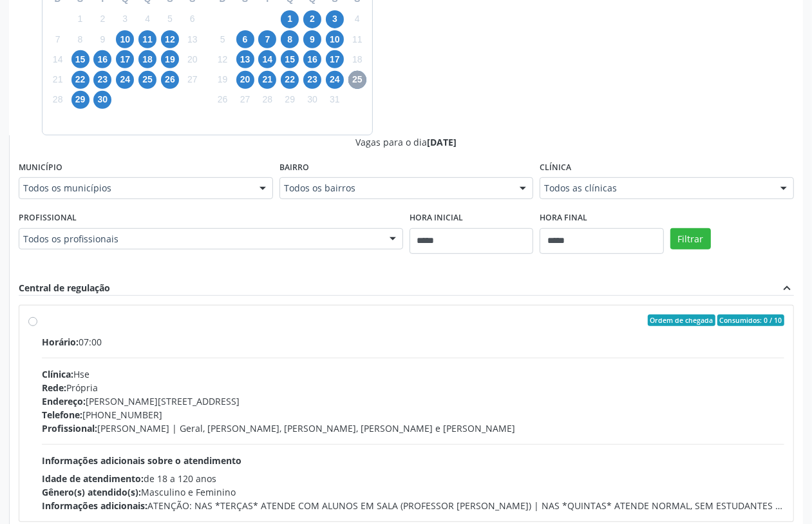 This screenshot has width=812, height=524. Describe the element at coordinates (335, 100) in the screenshot. I see `span: sexta-feira, 31 de outubro de 2025` at that location.